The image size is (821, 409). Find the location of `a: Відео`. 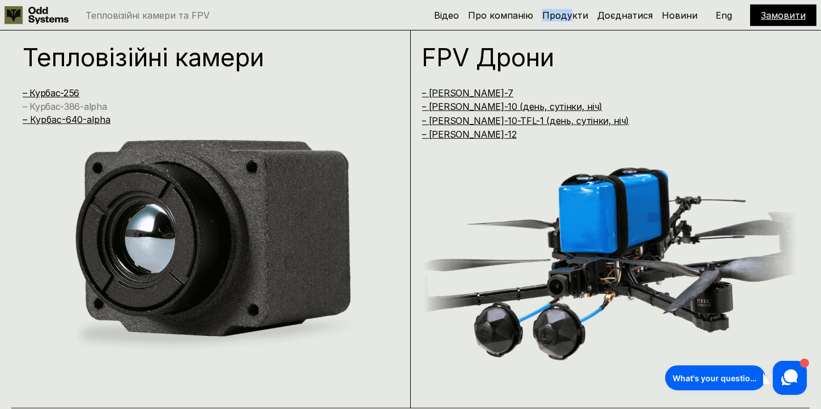

a: Відео is located at coordinates (447, 15).